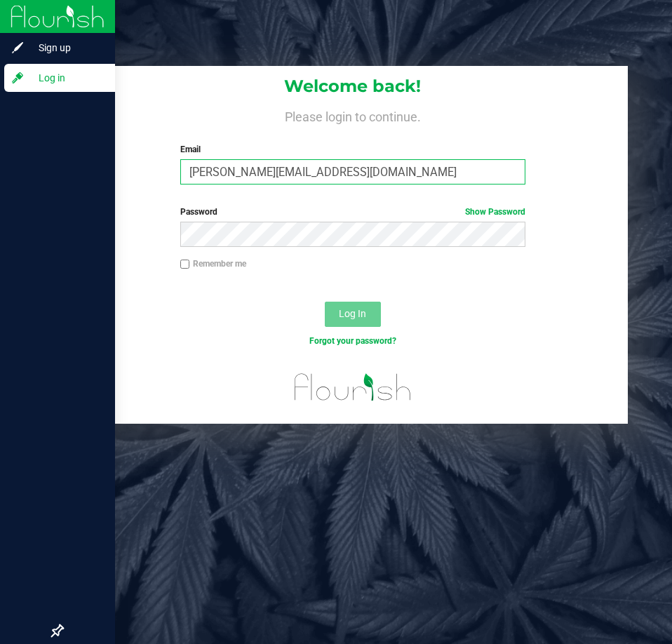 The width and height of the screenshot is (672, 644). Describe the element at coordinates (352, 115) in the screenshot. I see `h4: Please login to continue.` at that location.